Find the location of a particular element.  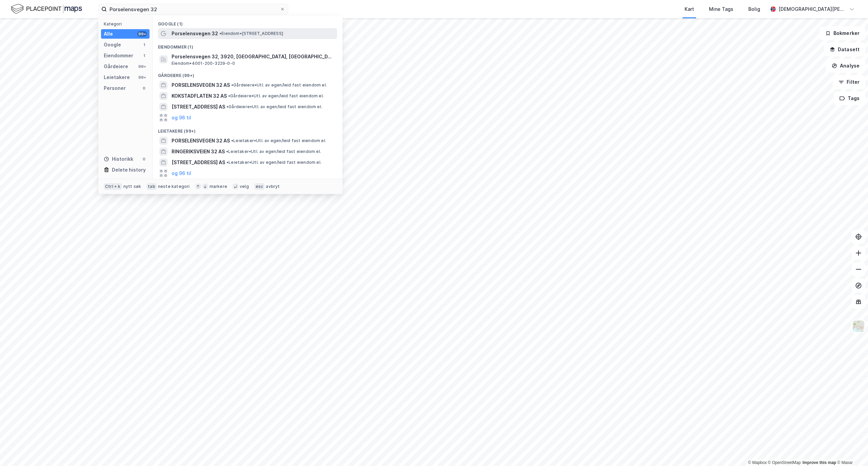

div: Leietakere (99+) is located at coordinates (247, 129).